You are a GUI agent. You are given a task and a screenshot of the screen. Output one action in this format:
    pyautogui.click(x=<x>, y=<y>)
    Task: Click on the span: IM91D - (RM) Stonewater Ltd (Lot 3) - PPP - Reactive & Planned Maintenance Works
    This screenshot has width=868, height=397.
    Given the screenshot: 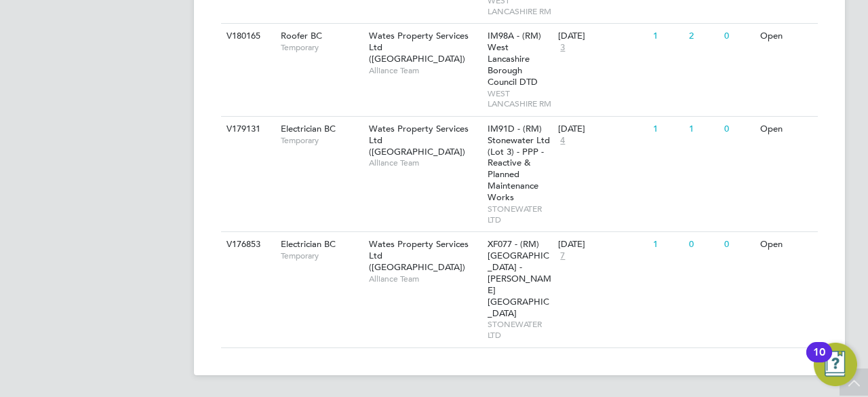 What is the action you would take?
    pyautogui.click(x=519, y=163)
    